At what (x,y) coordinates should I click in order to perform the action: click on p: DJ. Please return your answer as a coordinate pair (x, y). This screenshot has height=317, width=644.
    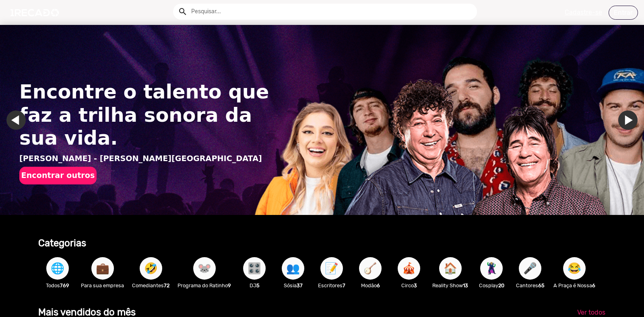
    Looking at the image, I should click on (254, 285).